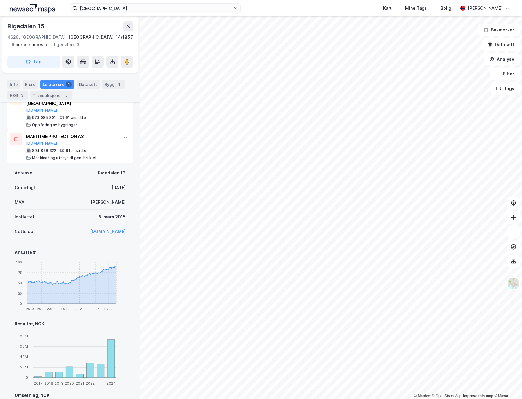 The width and height of the screenshot is (522, 399). Describe the element at coordinates (67, 95) in the screenshot. I see `div: 7` at that location.